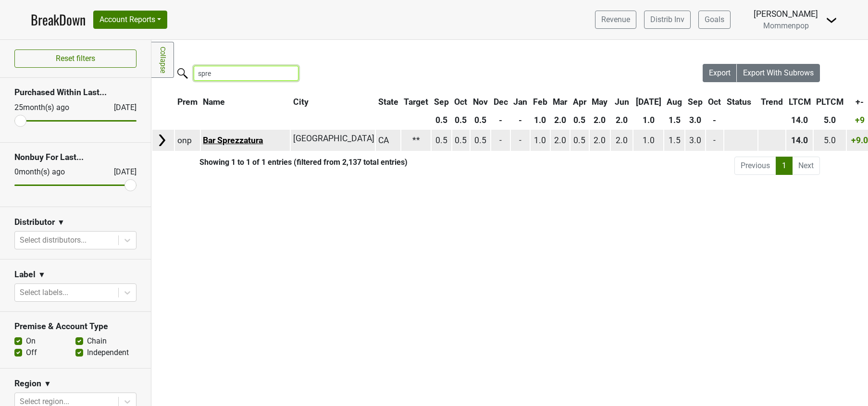 Image resolution: width=868 pixels, height=406 pixels. What do you see at coordinates (831, 20) in the screenshot?
I see `img: Dropdown Menu` at bounding box center [831, 20].